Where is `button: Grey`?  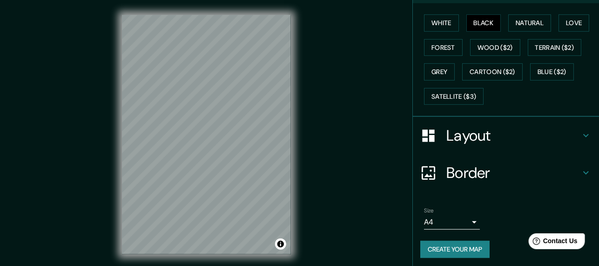 button: Grey is located at coordinates (439, 72).